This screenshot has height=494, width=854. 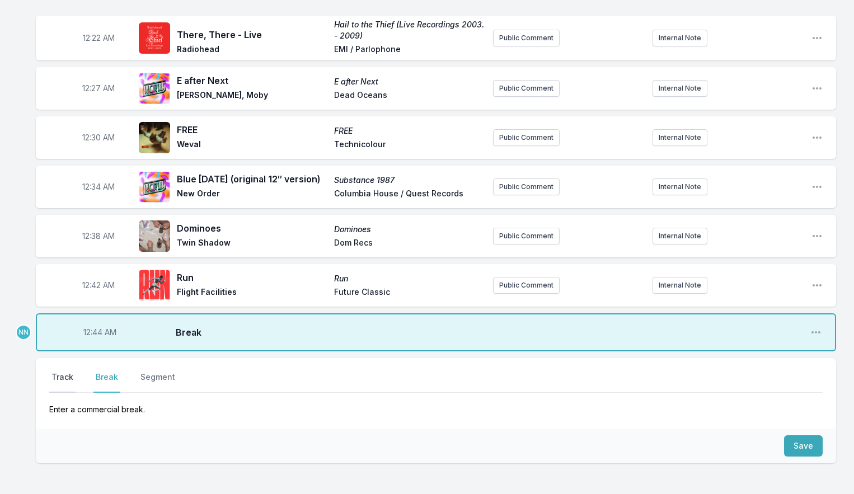 I want to click on button: Save, so click(x=803, y=446).